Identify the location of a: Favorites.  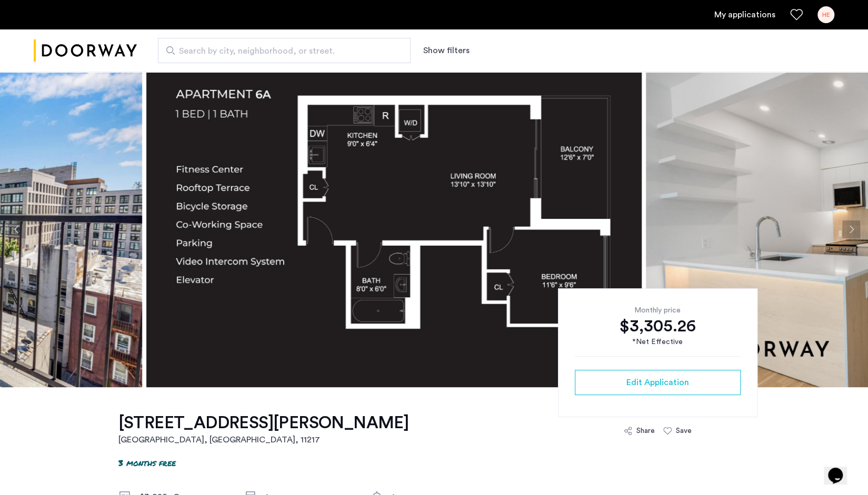
(797, 15).